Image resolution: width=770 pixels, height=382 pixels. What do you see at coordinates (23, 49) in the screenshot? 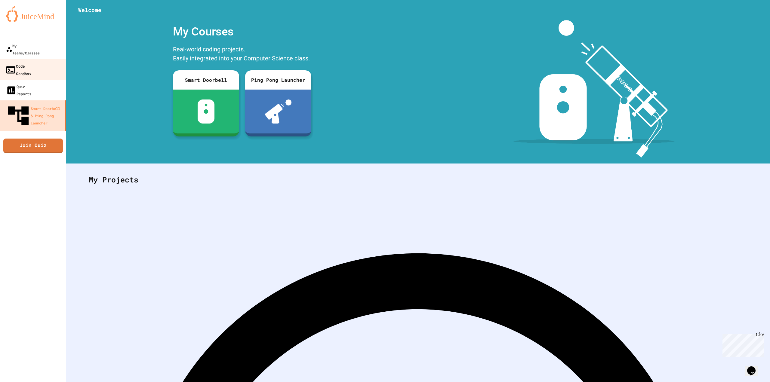
I see `div: My Teams/Classes` at bounding box center [23, 49].